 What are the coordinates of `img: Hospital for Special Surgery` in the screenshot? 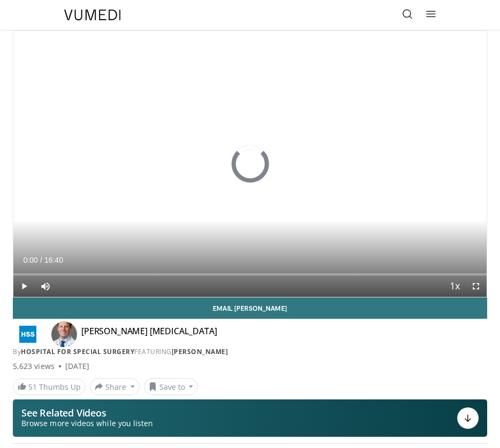 It's located at (28, 334).